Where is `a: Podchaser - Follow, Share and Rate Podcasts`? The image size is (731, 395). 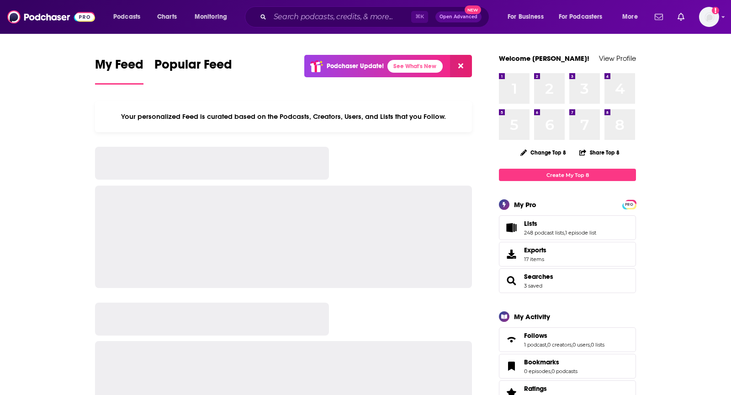
a: Podchaser - Follow, Share and Rate Podcasts is located at coordinates (51, 17).